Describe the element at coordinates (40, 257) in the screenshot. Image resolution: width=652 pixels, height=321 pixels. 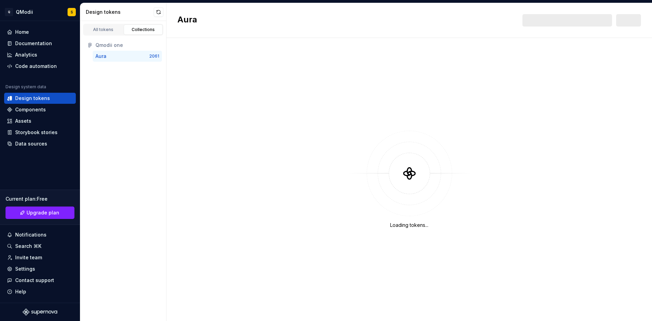
I see `a: Invite team` at that location.